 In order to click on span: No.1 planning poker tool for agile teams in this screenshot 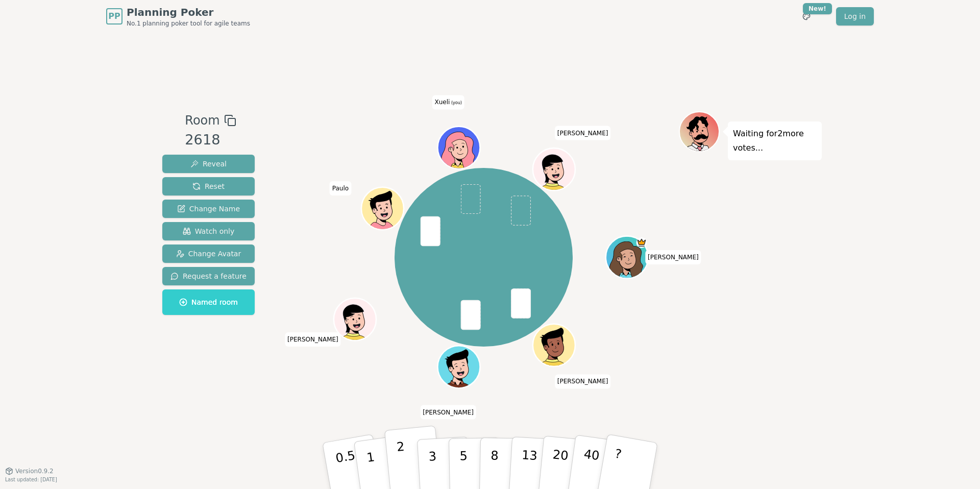, I will do `click(188, 23)`.